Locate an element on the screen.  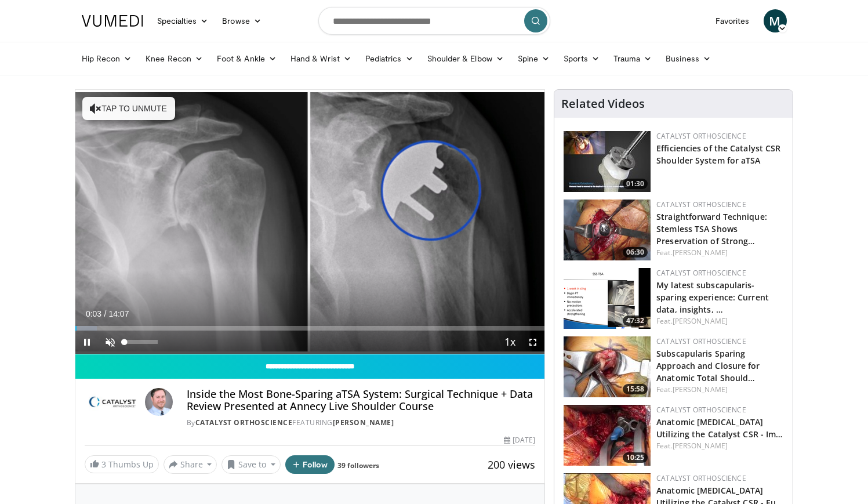
a: Trauma is located at coordinates (633, 59).